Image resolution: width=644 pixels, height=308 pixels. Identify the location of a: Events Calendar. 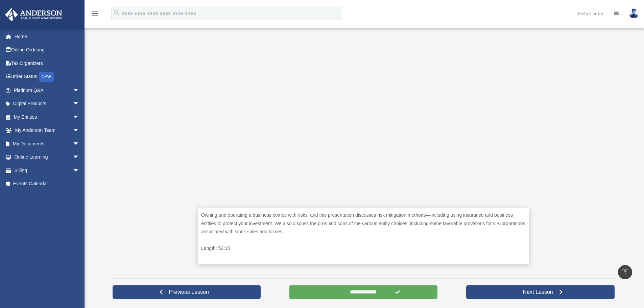
(47, 184).